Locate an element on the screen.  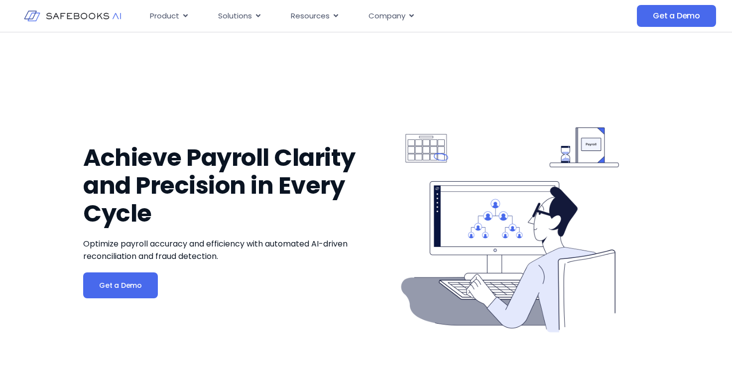
img: Payroll 1 is located at coordinates (510, 231).